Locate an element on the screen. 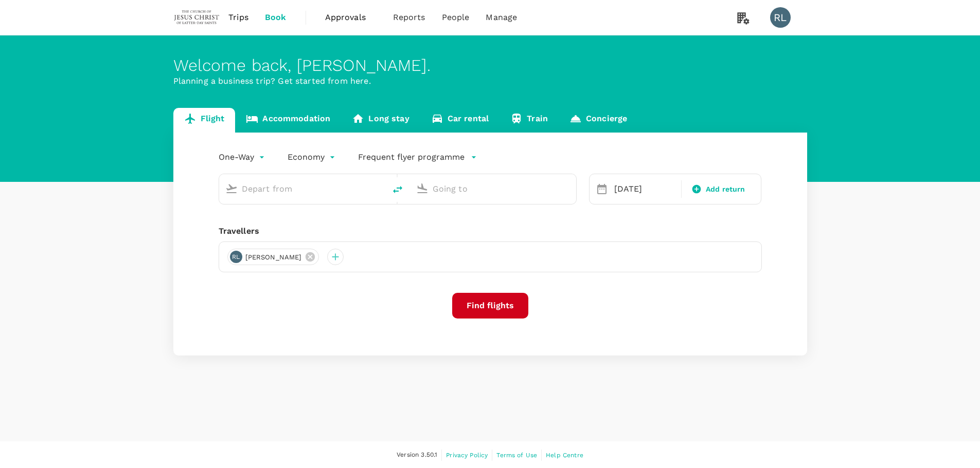  a: Help Centre is located at coordinates (565, 455).